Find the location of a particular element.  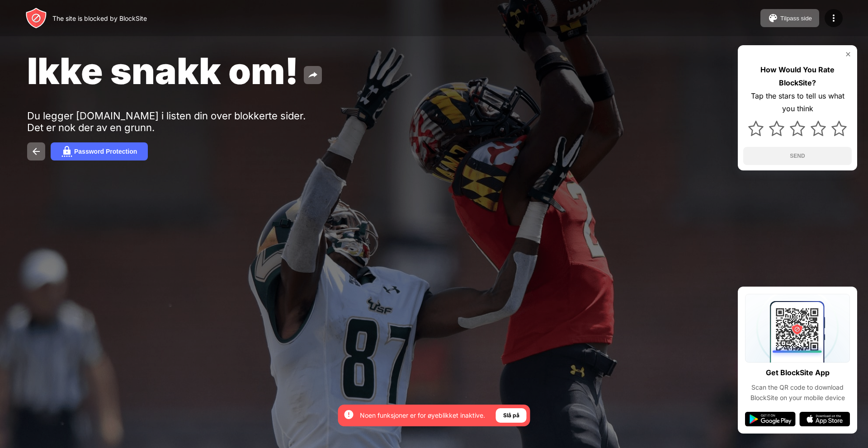

div: Noen funksjoner er for øyeblikket inaktive. is located at coordinates (423, 415).